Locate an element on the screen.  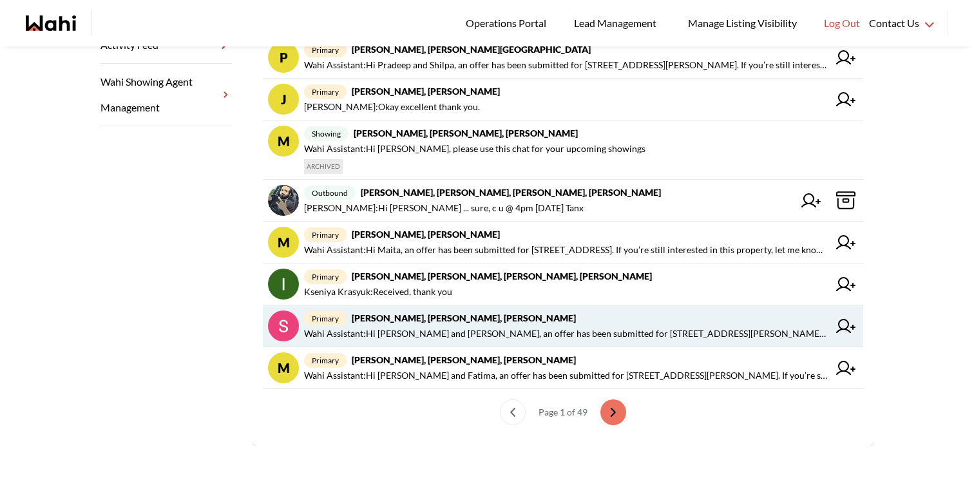
nav: conversations pagination is located at coordinates (563, 412).